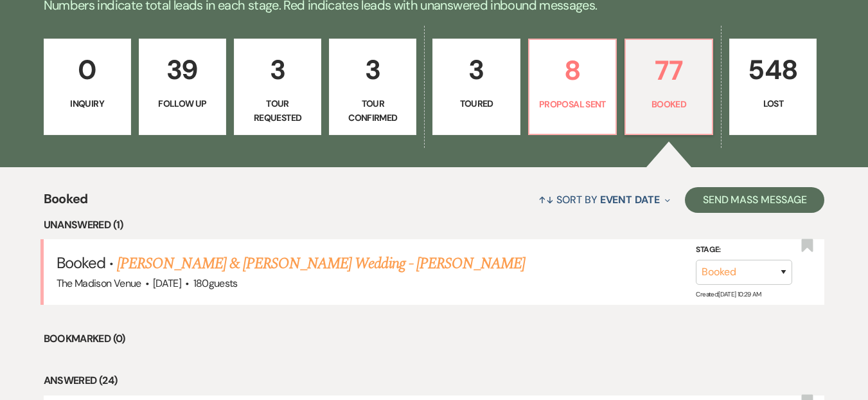 Image resolution: width=868 pixels, height=400 pixels. Describe the element at coordinates (434, 225) in the screenshot. I see `li: Unanswered (1)` at that location.